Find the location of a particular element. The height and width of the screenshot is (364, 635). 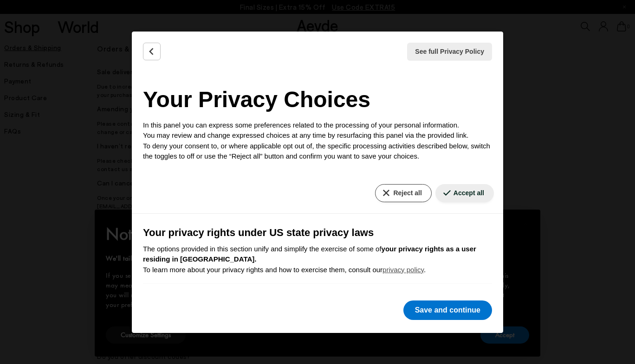

button: See full Privacy Policy is located at coordinates (449, 52).